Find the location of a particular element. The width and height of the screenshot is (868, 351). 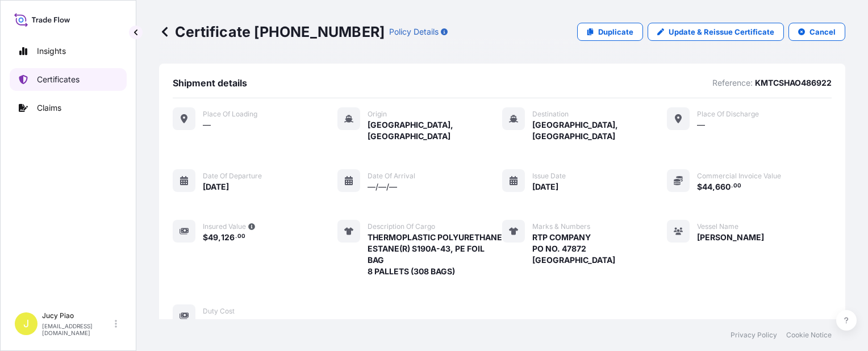

a: Cookie Notice is located at coordinates (809, 334).